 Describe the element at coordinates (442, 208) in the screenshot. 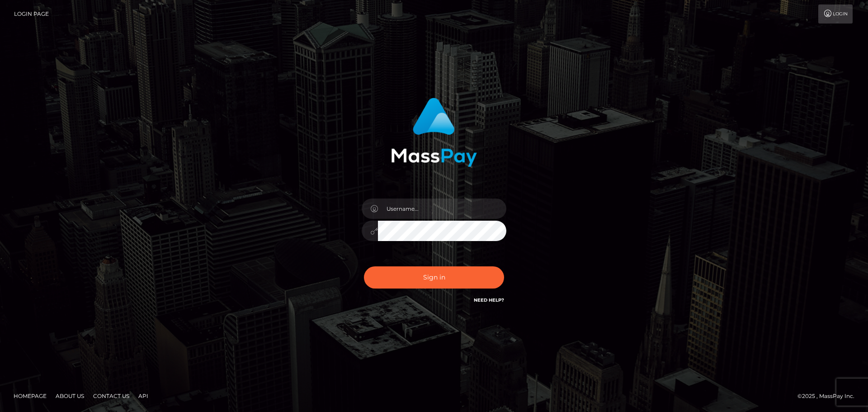

I see `input: Username...` at that location.